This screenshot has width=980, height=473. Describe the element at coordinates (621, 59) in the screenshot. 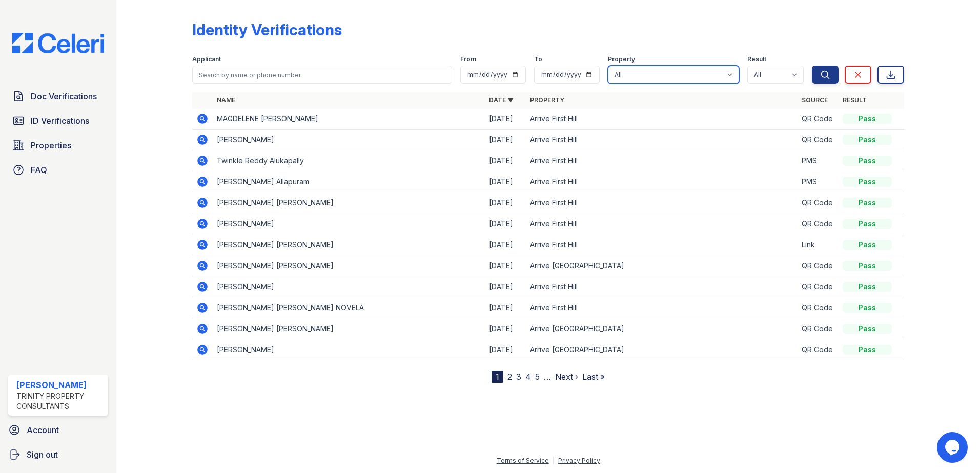

I see `label: Property` at that location.